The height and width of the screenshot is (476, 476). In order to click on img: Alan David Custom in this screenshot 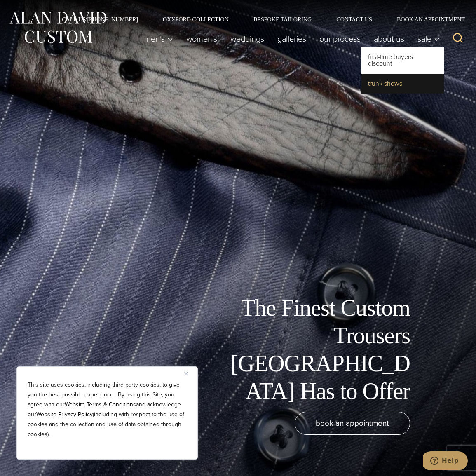, I will do `click(58, 27)`.